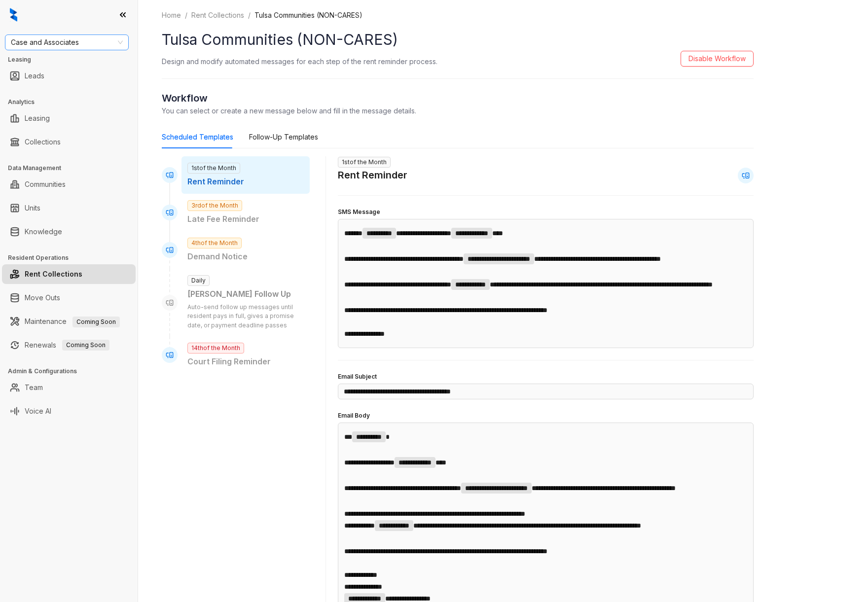  I want to click on li: Move Outs, so click(69, 297).